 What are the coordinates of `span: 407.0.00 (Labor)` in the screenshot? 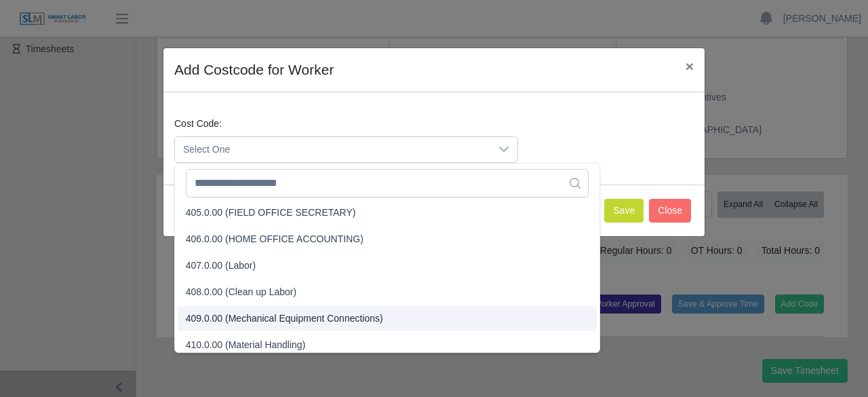 It's located at (221, 265).